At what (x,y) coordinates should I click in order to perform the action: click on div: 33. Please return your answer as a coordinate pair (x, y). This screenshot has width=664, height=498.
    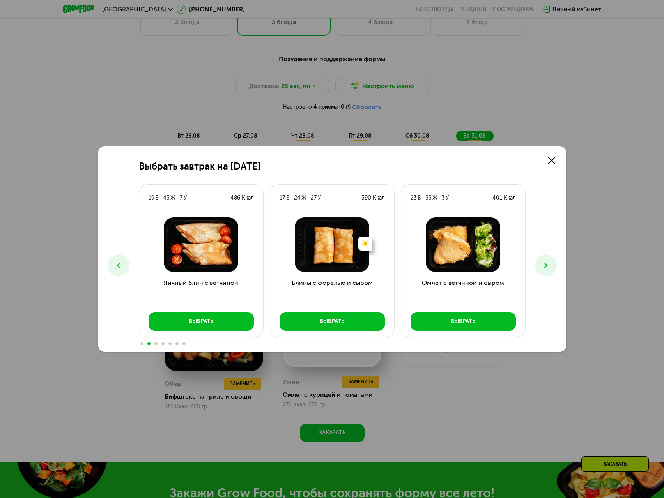
    Looking at the image, I should click on (429, 198).